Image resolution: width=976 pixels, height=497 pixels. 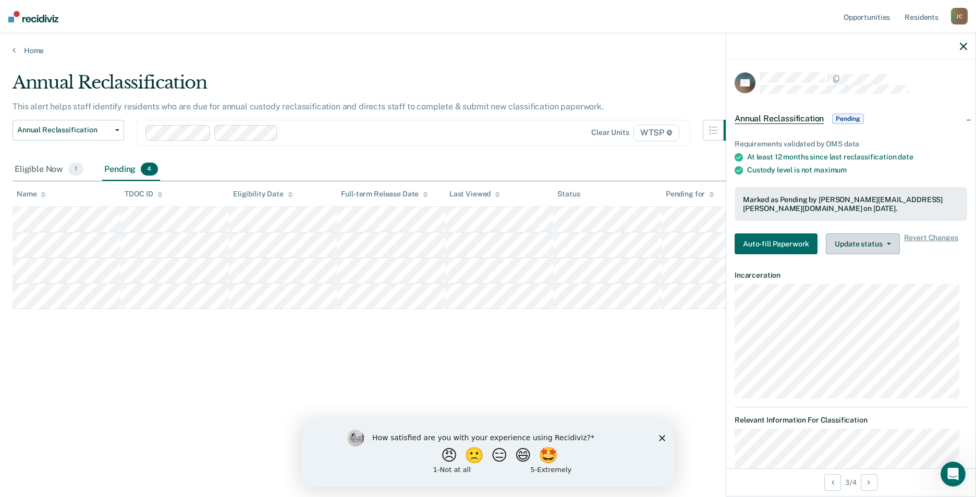 What do you see at coordinates (149, 36) in the screenshot?
I see `button: 1` at bounding box center [149, 36].